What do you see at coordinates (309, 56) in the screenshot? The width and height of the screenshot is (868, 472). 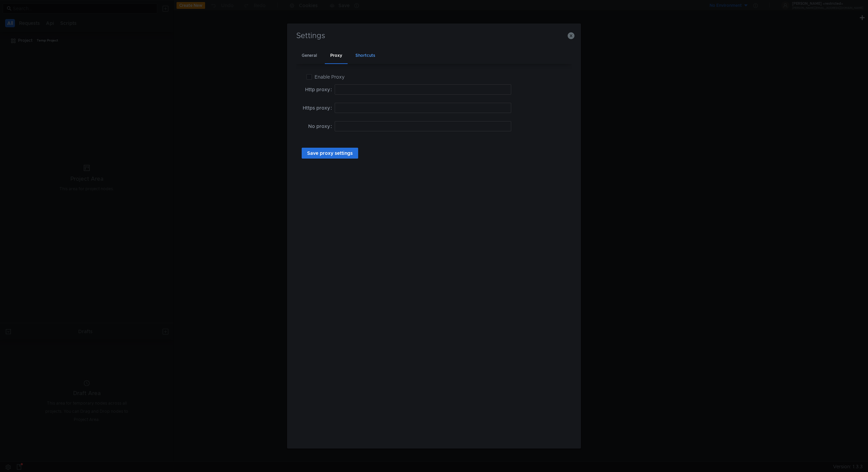 I see `div: General` at bounding box center [309, 56].